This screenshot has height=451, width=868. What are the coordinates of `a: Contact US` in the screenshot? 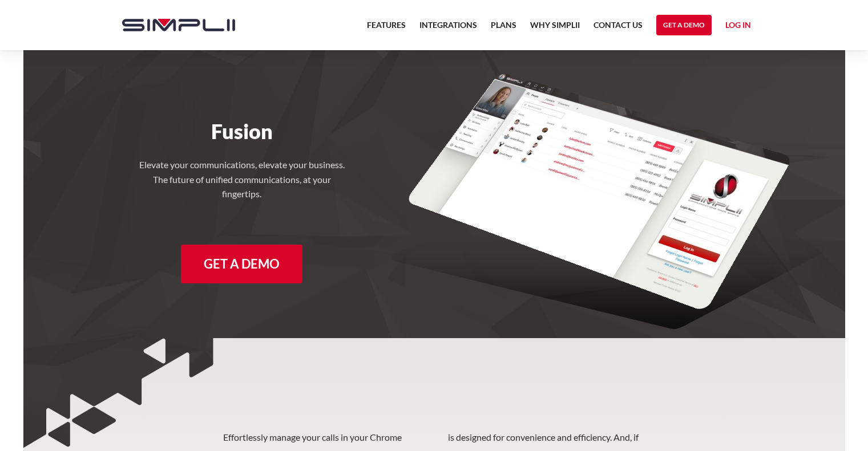 It's located at (618, 28).